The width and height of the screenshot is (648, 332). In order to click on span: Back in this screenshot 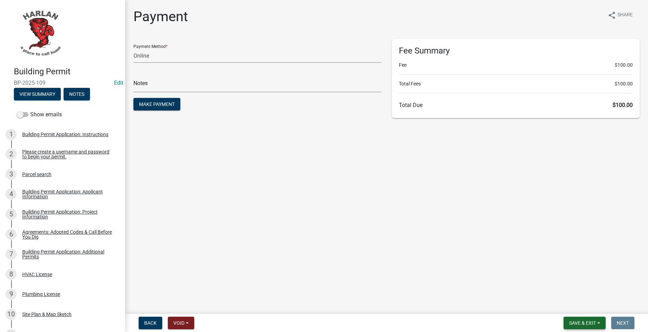, I will do `click(151, 323)`.